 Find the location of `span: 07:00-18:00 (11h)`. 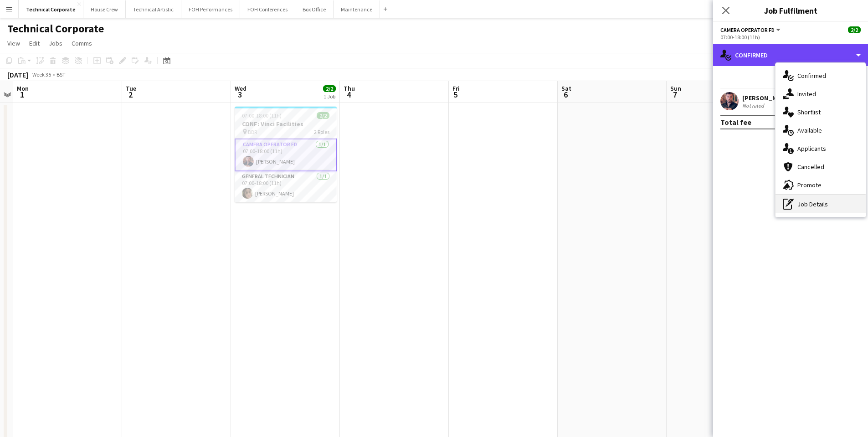

span: 07:00-18:00 (11h) is located at coordinates (262, 115).